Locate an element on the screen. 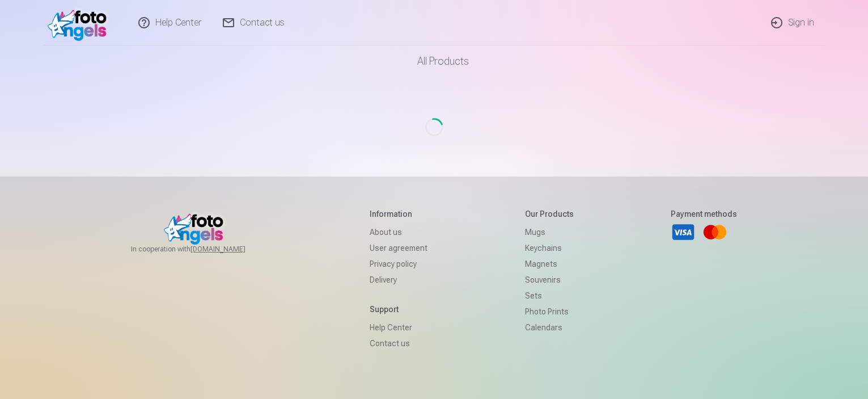 This screenshot has height=399, width=868. a: Mastercard is located at coordinates (715, 232).